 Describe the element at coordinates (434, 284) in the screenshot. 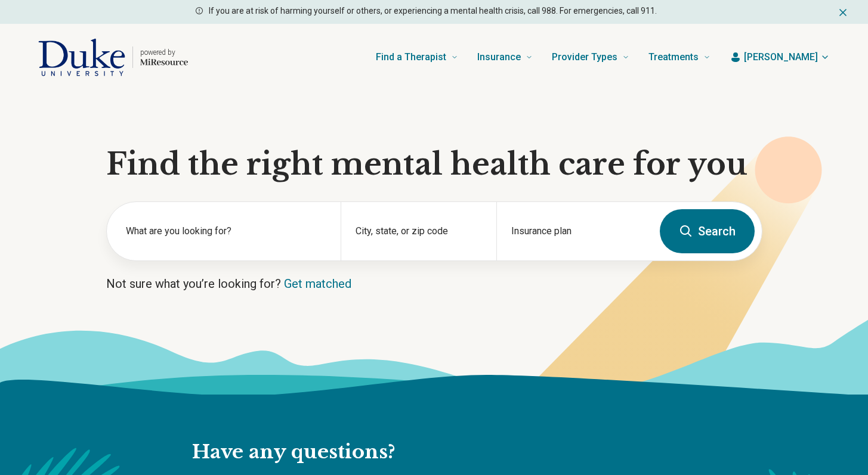

I see `p: Not sure what you’re looking for?` at that location.